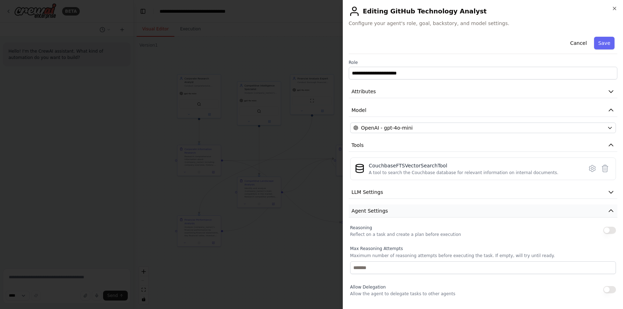 This screenshot has width=623, height=309. Describe the element at coordinates (605, 168) in the screenshot. I see `button: Delete tool` at that location.